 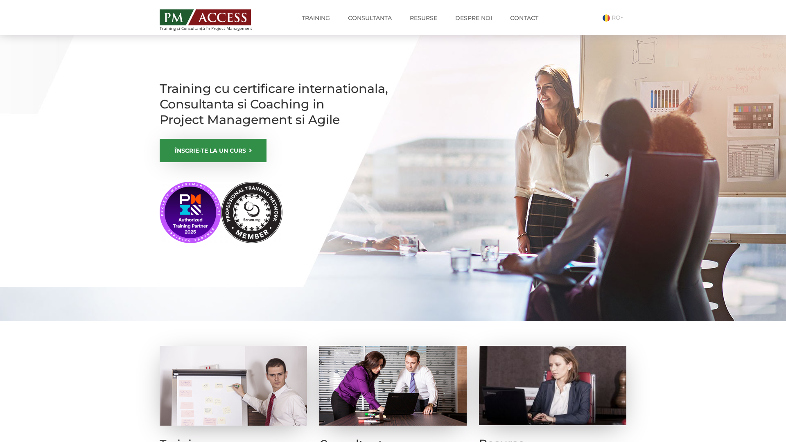 I want to click on a: Training, so click(x=315, y=18).